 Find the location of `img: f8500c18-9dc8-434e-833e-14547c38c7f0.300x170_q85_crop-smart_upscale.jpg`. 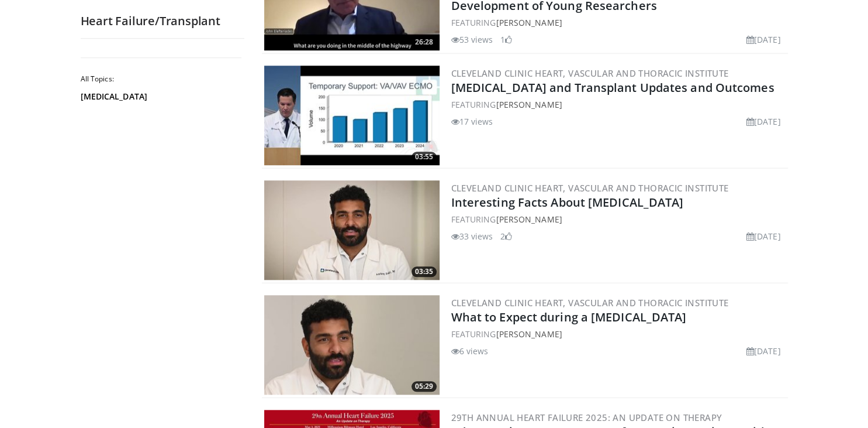

img: f8500c18-9dc8-434e-833e-14547c38c7f0.300x170_q85_crop-smart_upscale.jpg is located at coordinates (352, 230).